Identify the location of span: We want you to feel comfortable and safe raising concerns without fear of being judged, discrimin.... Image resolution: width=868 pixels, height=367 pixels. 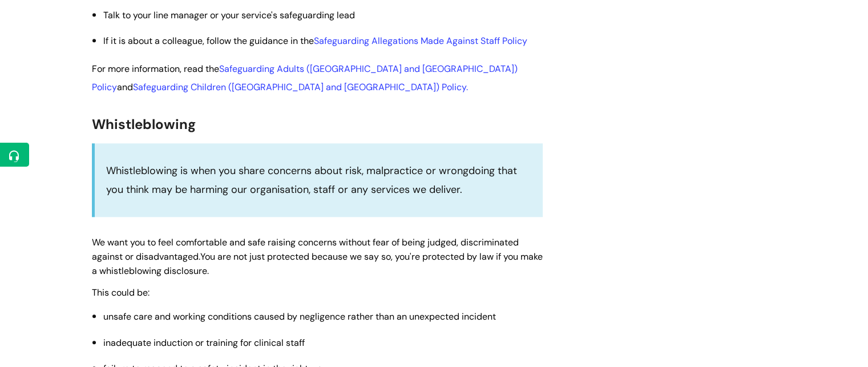
(305, 249).